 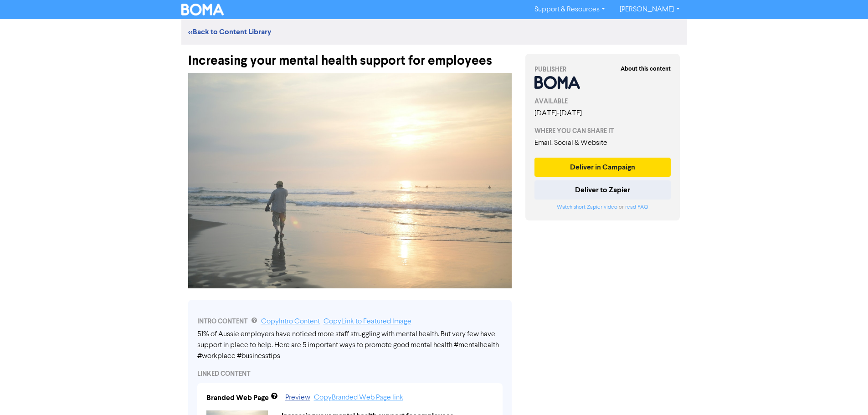 What do you see at coordinates (810, 366) in the screenshot?
I see `div: Chat Widget` at bounding box center [810, 366].